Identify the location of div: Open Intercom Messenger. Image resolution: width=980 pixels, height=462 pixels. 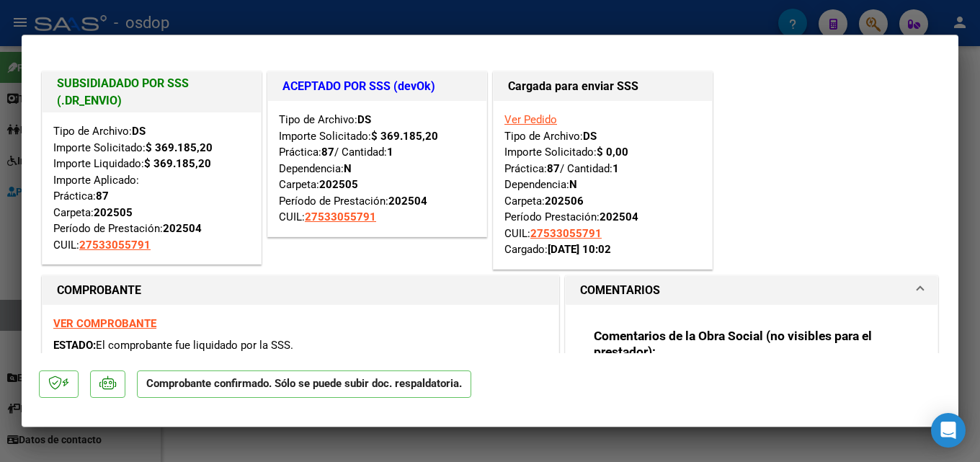
(948, 430).